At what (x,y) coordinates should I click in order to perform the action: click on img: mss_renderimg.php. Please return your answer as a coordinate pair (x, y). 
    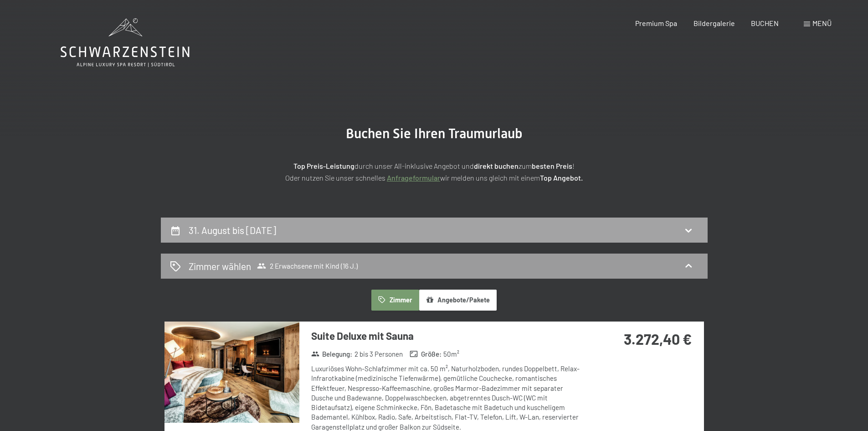
    Looking at the image, I should click on (232, 372).